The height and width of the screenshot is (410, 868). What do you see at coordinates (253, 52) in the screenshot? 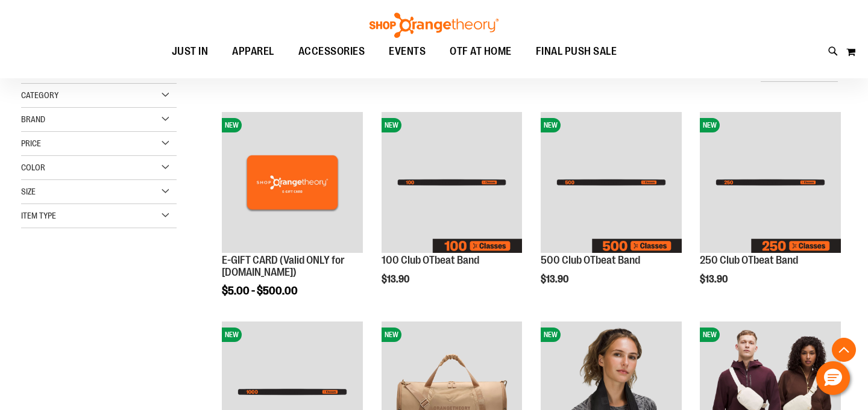
I see `a: APPAREL` at bounding box center [253, 52].